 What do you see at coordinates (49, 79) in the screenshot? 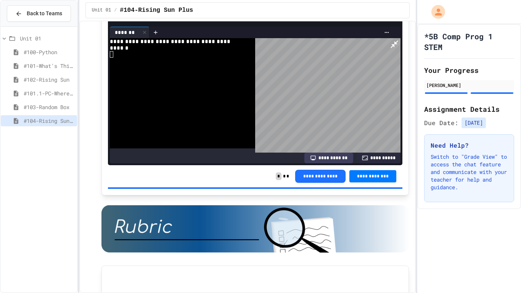
I see `span: #102-Rising Sun` at bounding box center [49, 79].